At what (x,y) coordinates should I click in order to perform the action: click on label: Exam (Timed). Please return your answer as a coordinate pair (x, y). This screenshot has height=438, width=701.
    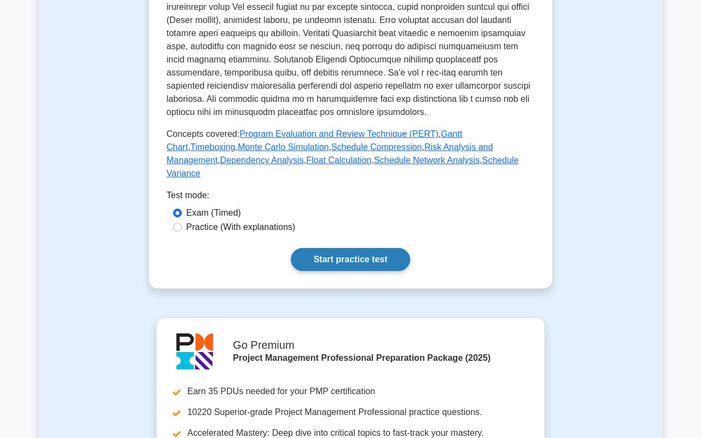
    Looking at the image, I should click on (214, 213).